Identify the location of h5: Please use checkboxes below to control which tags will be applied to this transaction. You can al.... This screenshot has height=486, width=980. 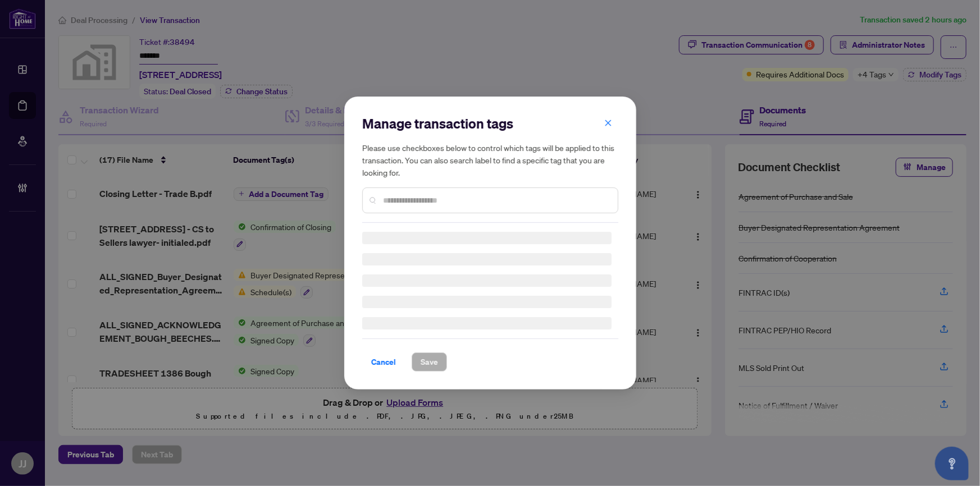
(490, 160).